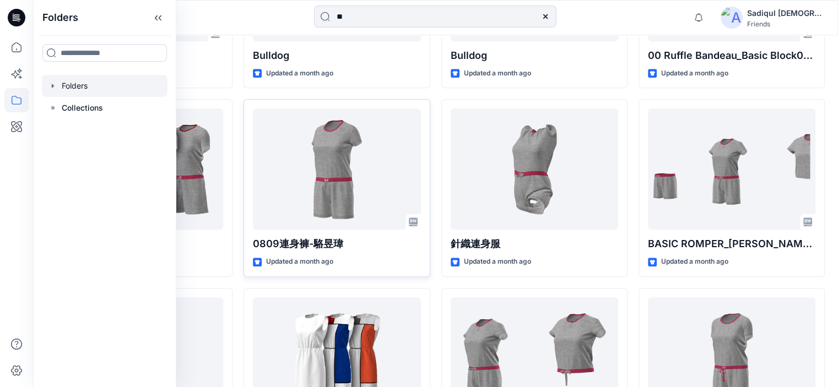  I want to click on a: 0809連身褲-駱昱瑋, so click(337, 169).